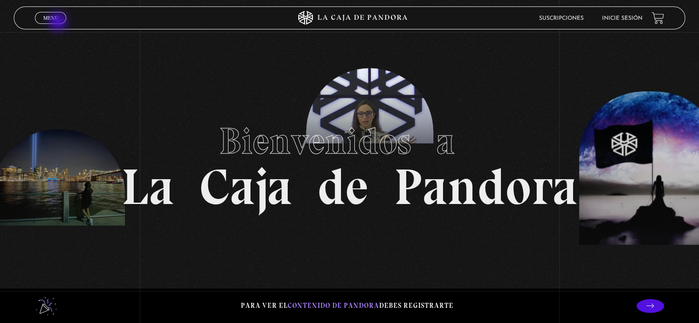 Image resolution: width=699 pixels, height=323 pixels. Describe the element at coordinates (658, 18) in the screenshot. I see `a: View your shopping cart` at that location.